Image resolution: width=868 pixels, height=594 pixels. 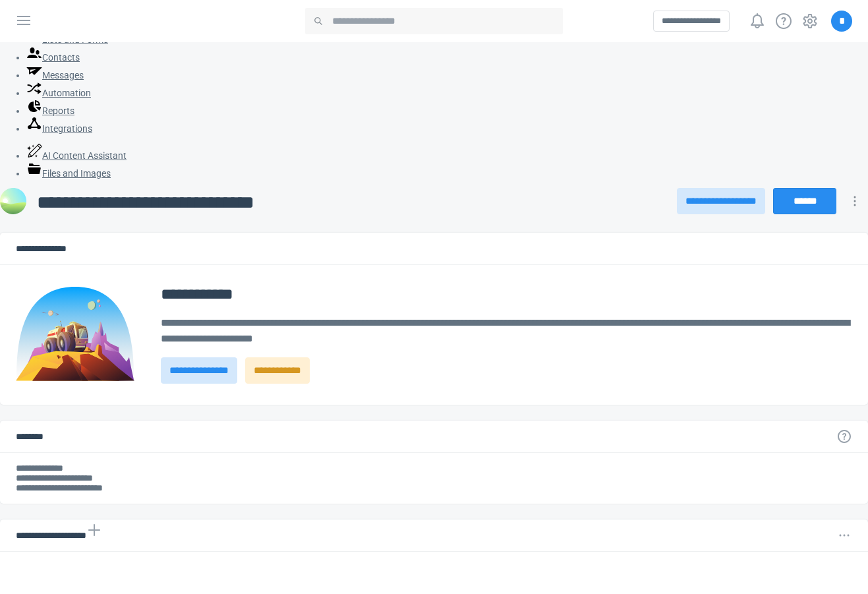 I want to click on span: Integrations, so click(x=67, y=128).